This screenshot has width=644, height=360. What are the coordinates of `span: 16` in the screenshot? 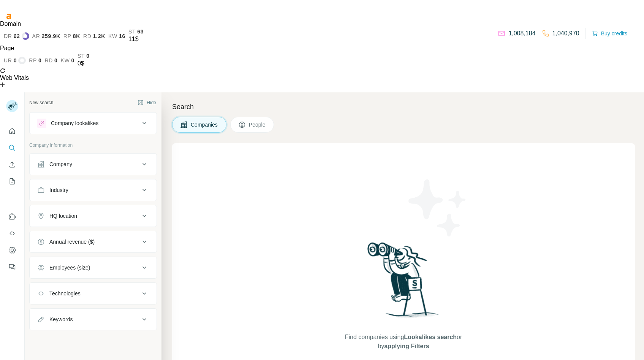 It's located at (122, 36).